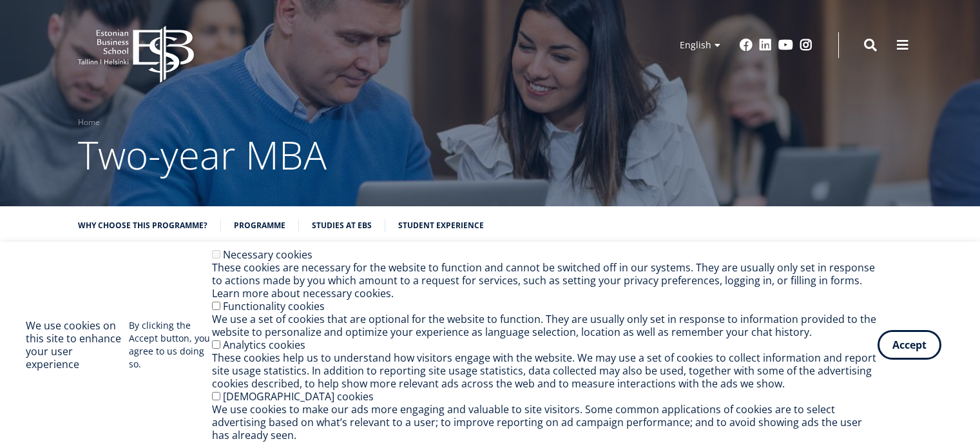  I want to click on a: Studies at EBS, so click(342, 225).